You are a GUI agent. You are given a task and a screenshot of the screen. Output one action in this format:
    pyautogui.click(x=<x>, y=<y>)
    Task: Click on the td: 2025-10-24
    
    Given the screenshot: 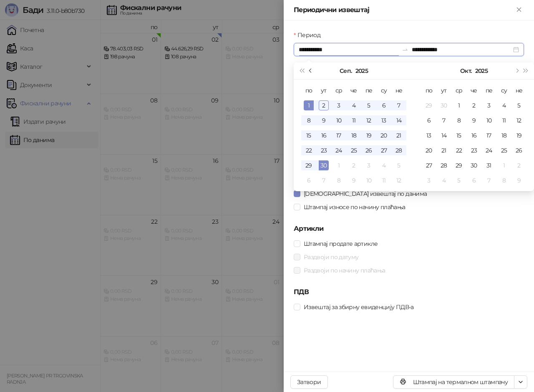 What is the action you would take?
    pyautogui.click(x=489, y=150)
    